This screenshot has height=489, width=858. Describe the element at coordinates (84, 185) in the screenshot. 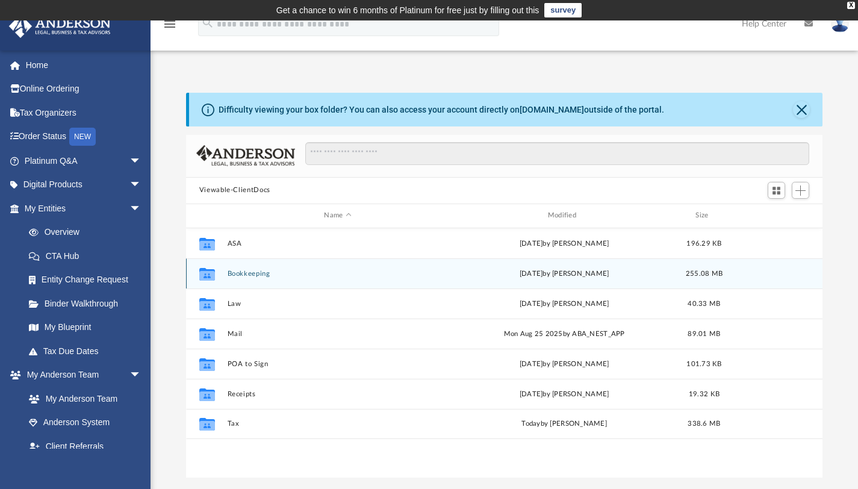

I see `a: Digital Productsarrow_drop_down` at that location.